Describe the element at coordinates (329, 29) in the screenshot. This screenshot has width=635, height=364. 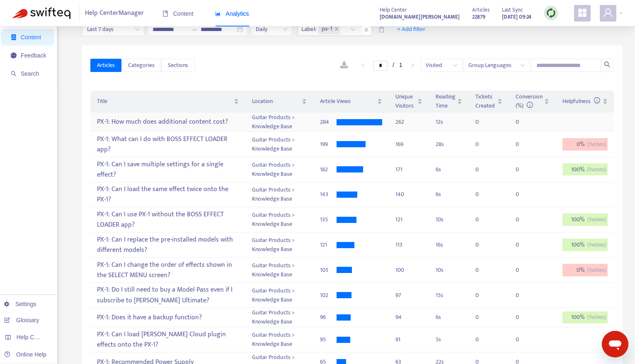
I see `span: px-1` at that location.